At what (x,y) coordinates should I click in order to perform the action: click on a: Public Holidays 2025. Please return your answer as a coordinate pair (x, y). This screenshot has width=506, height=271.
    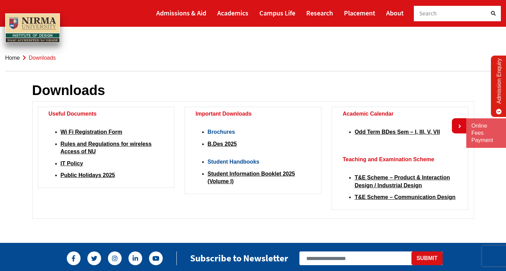
    Looking at the image, I should click on (88, 175).